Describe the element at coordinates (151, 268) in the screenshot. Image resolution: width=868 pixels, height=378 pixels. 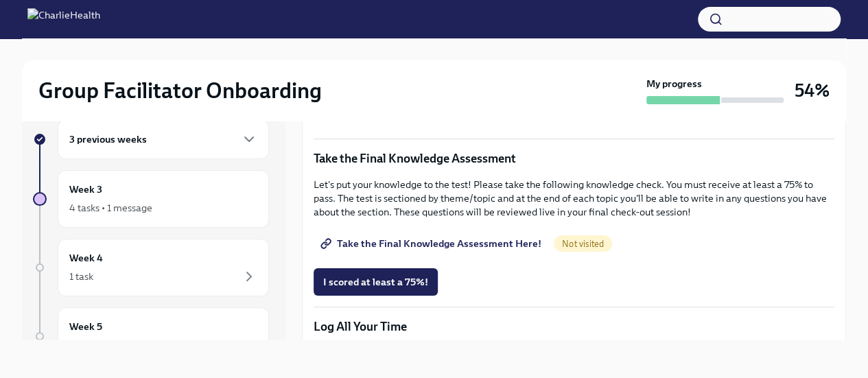
I see `a: Week 41 task` at that location.